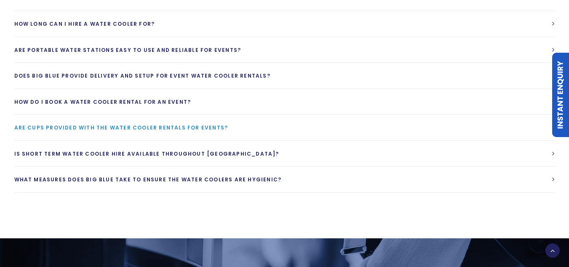 The height and width of the screenshot is (267, 569). I want to click on a: Instant Enquiry, so click(561, 95).